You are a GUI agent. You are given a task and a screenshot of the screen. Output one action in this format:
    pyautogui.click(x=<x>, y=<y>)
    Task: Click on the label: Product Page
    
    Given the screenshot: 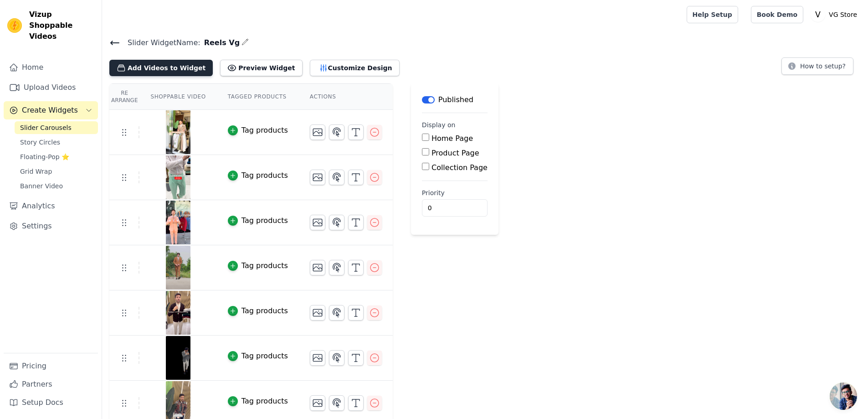 What is the action you would take?
    pyautogui.click(x=456, y=152)
    